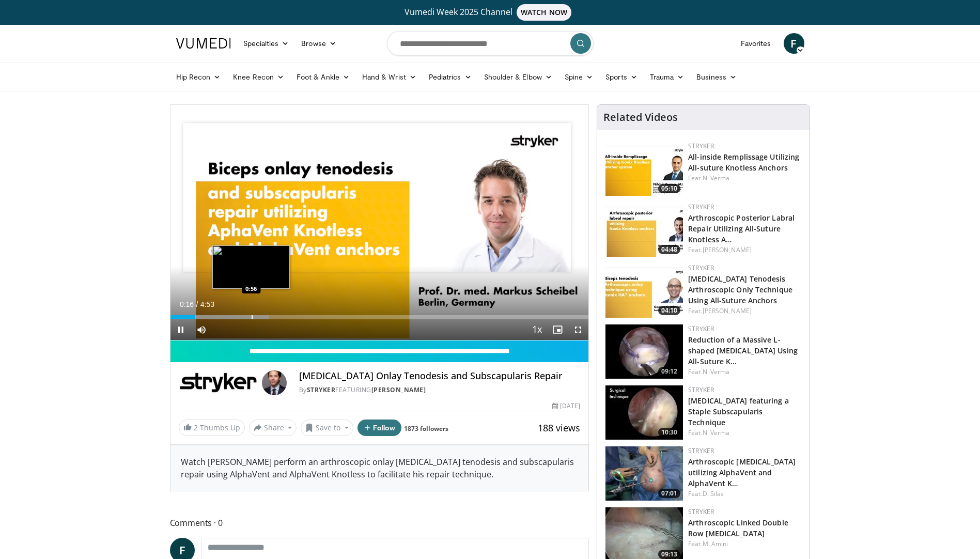  What do you see at coordinates (644, 473) in the screenshot?
I see `a: 07:01` at bounding box center [644, 473].